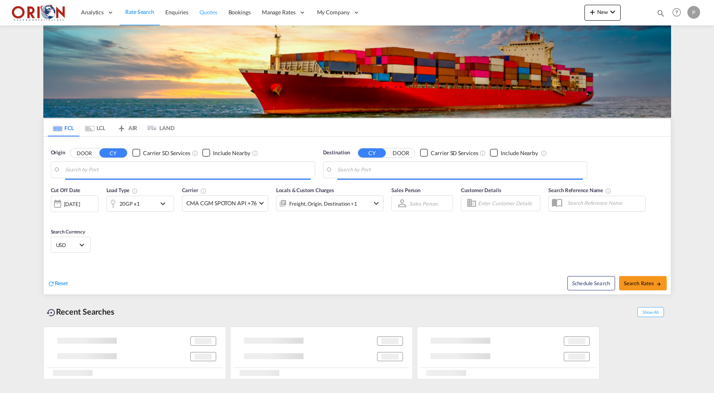  I want to click on span: Quotes, so click(208, 12).